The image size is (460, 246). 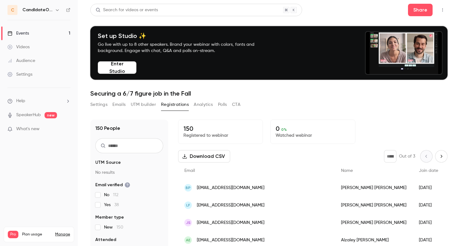 I want to click on span: AE, so click(x=188, y=240).